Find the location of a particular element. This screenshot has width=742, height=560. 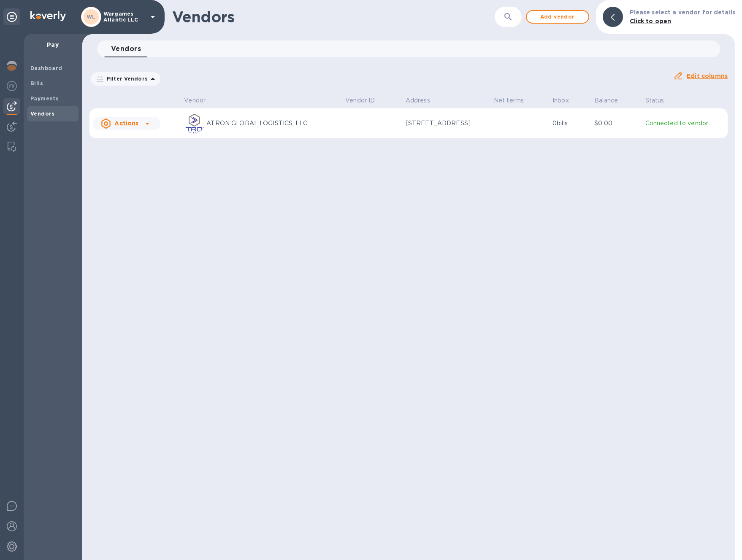

p: Filter Vendors is located at coordinates (125, 79).